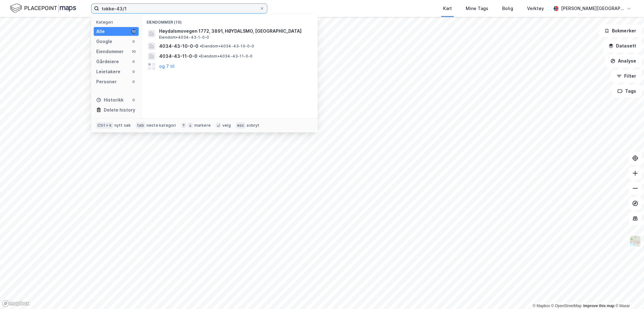 The image size is (644, 309). What do you see at coordinates (635, 242) in the screenshot?
I see `img: Z` at bounding box center [635, 242].